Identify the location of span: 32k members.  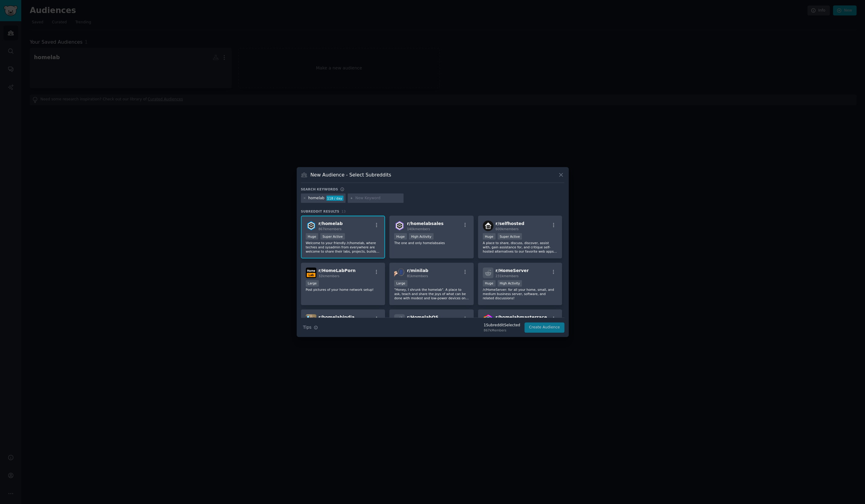
(328, 276).